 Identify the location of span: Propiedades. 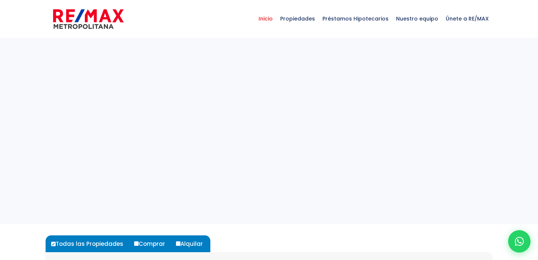
(297, 19).